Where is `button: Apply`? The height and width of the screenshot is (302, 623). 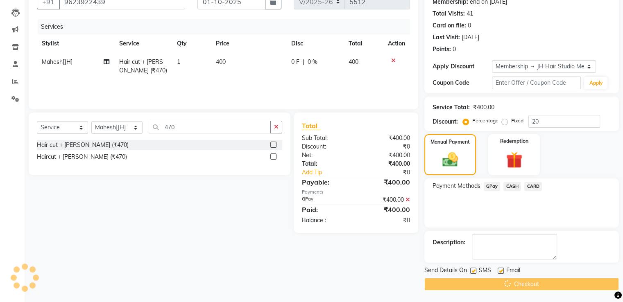 button: Apply is located at coordinates (595, 83).